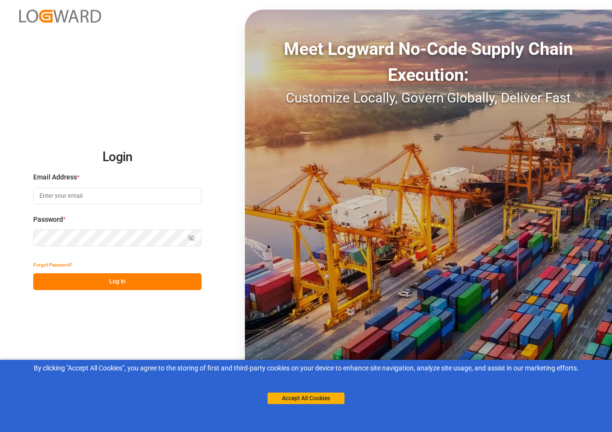 This screenshot has width=612, height=432. I want to click on img: Logward_new_orange.png, so click(60, 16).